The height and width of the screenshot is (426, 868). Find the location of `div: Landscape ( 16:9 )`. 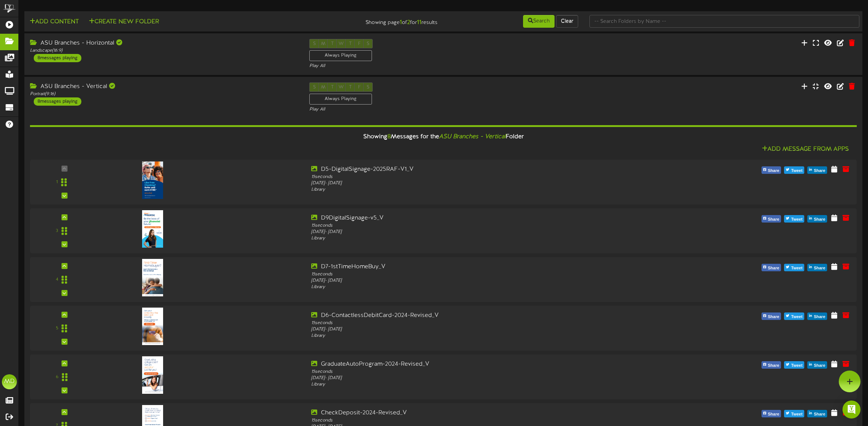

div: Landscape ( 16:9 ) is located at coordinates (164, 50).